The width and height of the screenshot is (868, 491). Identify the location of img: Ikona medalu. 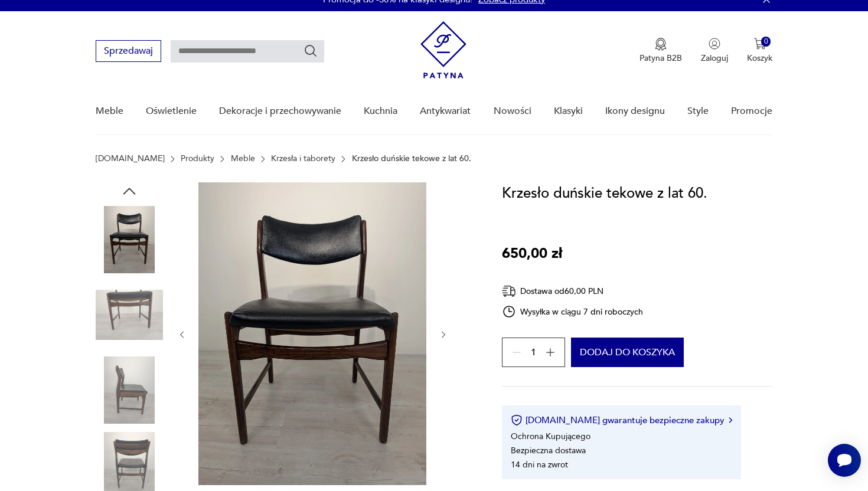
(661, 44).